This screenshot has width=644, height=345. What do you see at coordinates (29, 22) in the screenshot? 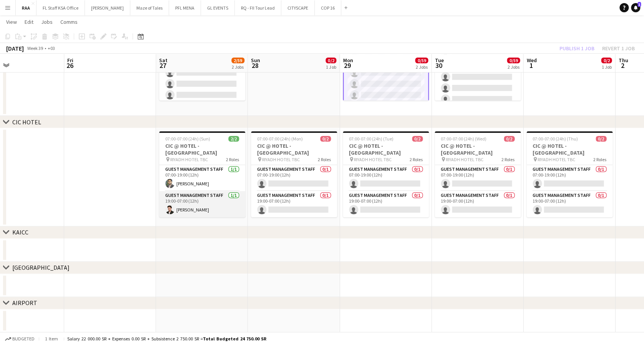
I see `span: Edit` at bounding box center [29, 22].